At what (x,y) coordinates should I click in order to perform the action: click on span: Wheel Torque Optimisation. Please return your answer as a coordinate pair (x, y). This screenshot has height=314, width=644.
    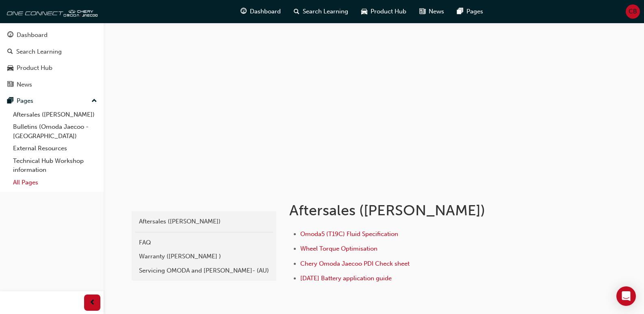
    Looking at the image, I should click on (339, 248).